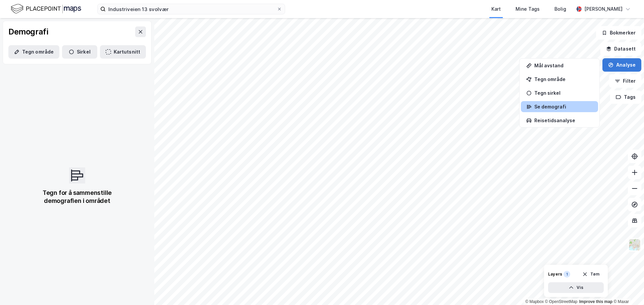 This screenshot has width=644, height=305. I want to click on img: logo.f888ab2527a4732fd821a326f86c7f29.svg, so click(46, 9).